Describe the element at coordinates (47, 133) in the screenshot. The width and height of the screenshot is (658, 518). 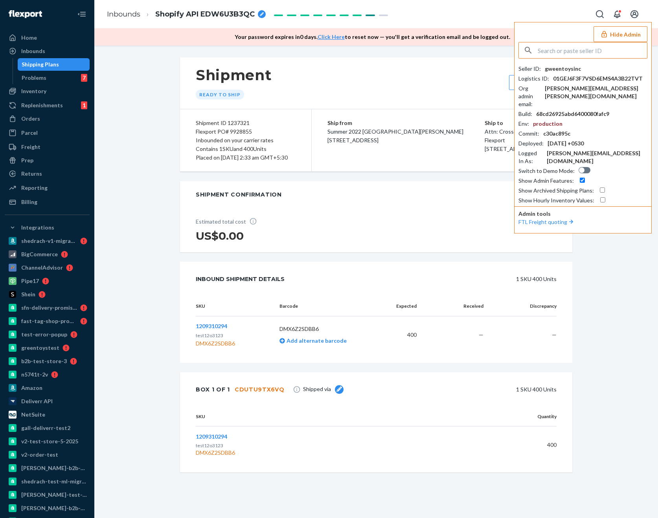
I see `a: Parcel` at that location.